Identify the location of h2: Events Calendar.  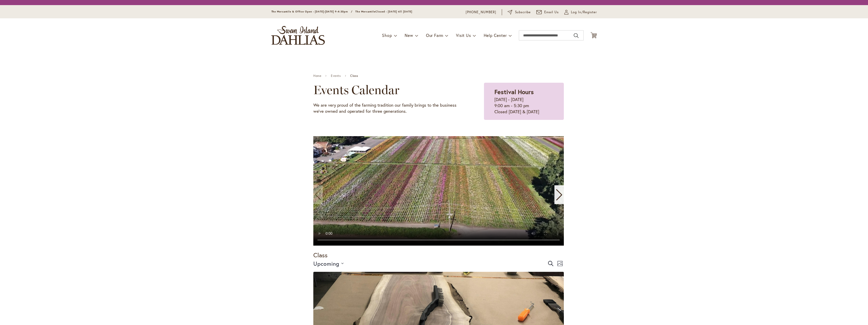
(386, 90).